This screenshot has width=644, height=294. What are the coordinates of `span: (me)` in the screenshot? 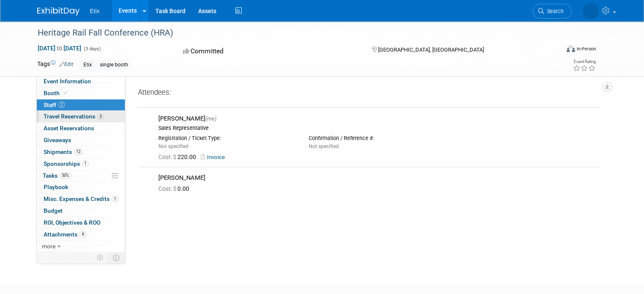 It's located at (211, 119).